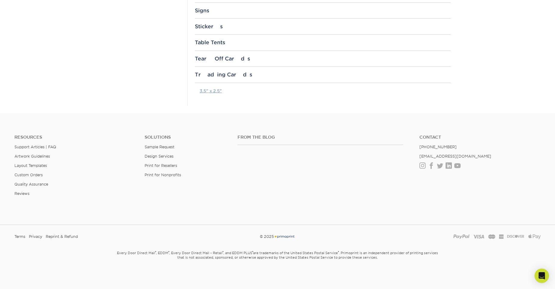  Describe the element at coordinates (480, 137) in the screenshot. I see `a: Contact` at that location.